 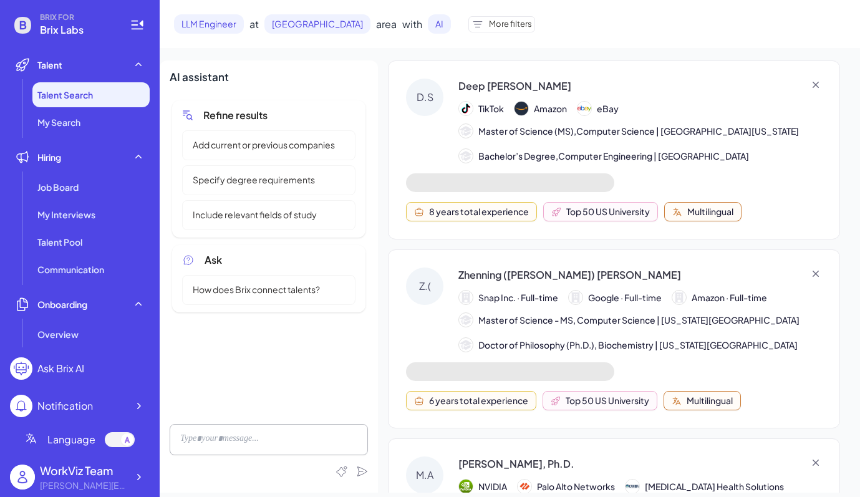 What do you see at coordinates (729, 298) in the screenshot?
I see `span: Amazon · Full-time` at bounding box center [729, 298].